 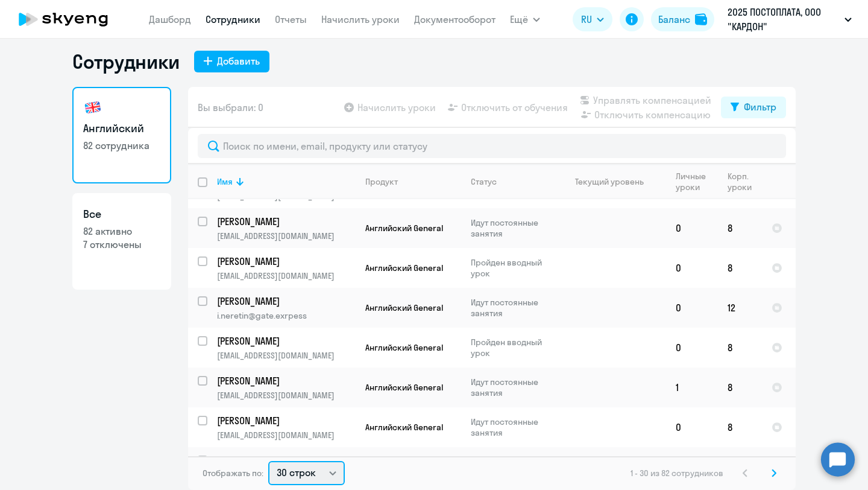 What do you see at coordinates (455, 19) in the screenshot?
I see `a: Документооборот` at bounding box center [455, 19].